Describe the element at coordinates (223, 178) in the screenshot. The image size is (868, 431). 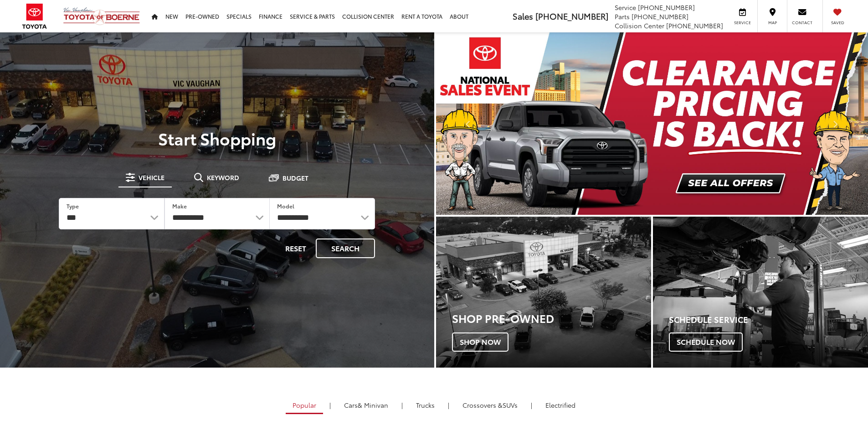
I see `span: Keyword` at that location.